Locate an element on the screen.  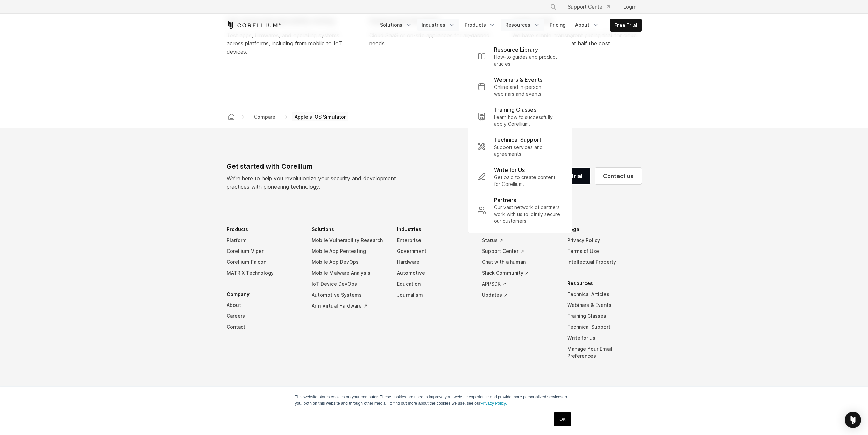
p: Cloud SaaS or on-site appliances for air-gapped needs. is located at coordinates (434, 40).